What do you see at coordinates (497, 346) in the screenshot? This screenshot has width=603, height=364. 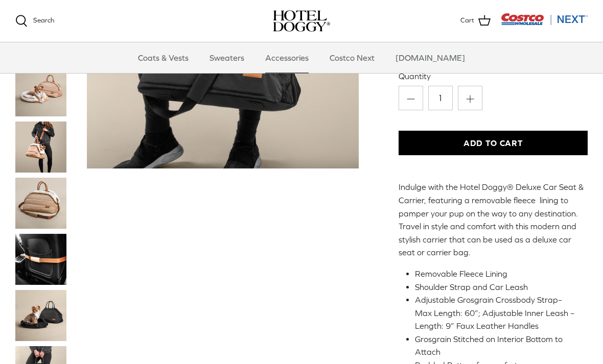 I see `li: Grosgrain Stitched on Interior Bottom to Attach` at bounding box center [497, 346].